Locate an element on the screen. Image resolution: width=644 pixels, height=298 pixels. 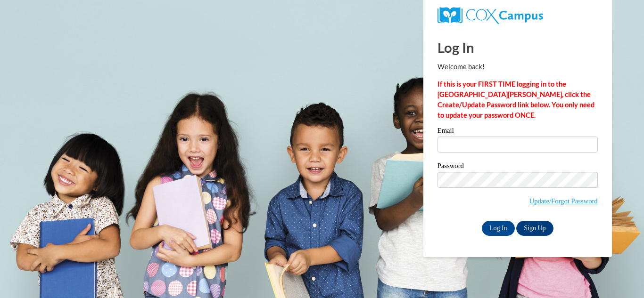
h1: Log In is located at coordinates (518, 47).